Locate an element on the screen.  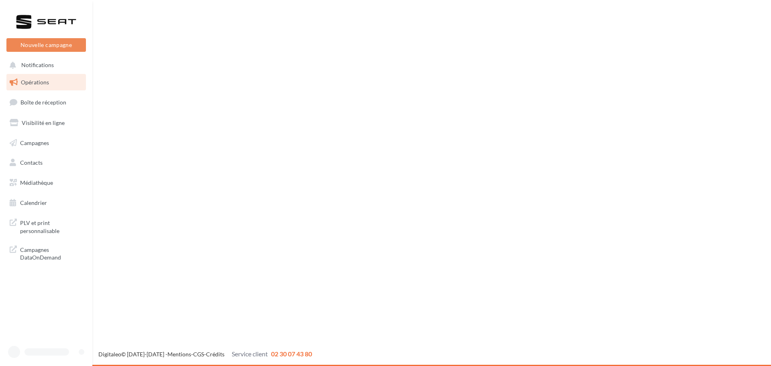
a: Campagnes is located at coordinates (46, 143).